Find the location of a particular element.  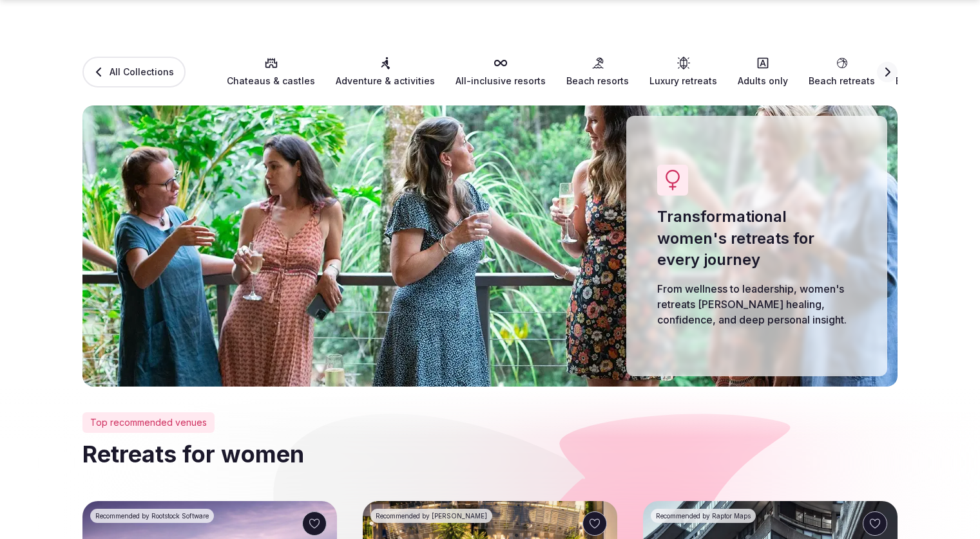

span: Adults only is located at coordinates (763, 81).